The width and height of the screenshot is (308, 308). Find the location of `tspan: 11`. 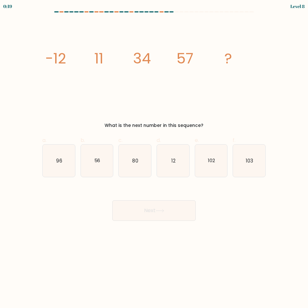

tspan: 11 is located at coordinates (99, 58).